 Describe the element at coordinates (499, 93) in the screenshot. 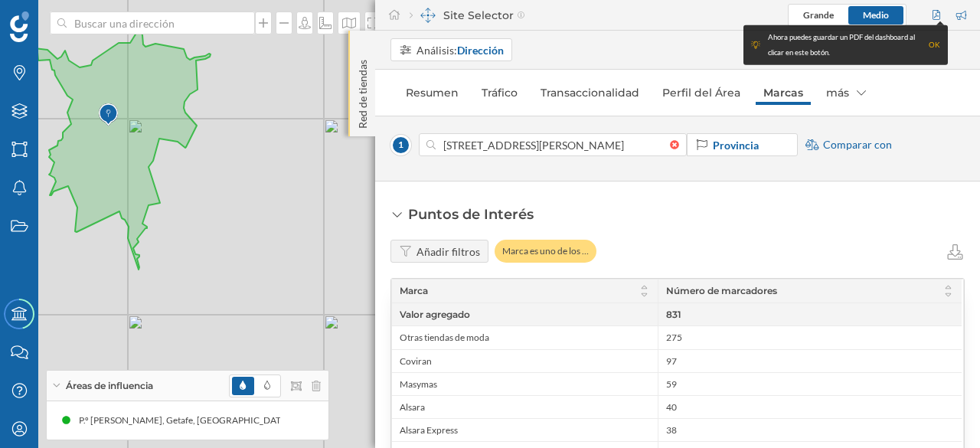

I see `a: Tráfico` at that location.